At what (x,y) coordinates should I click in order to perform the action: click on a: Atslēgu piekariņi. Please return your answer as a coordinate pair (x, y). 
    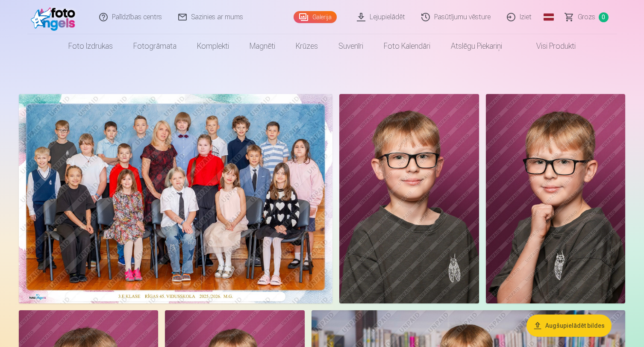
    Looking at the image, I should click on (476, 46).